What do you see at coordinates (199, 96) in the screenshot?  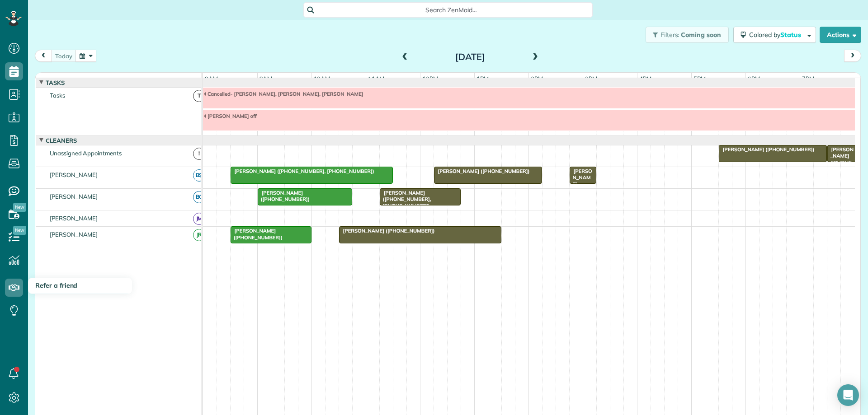 I see `span: T` at bounding box center [199, 96].